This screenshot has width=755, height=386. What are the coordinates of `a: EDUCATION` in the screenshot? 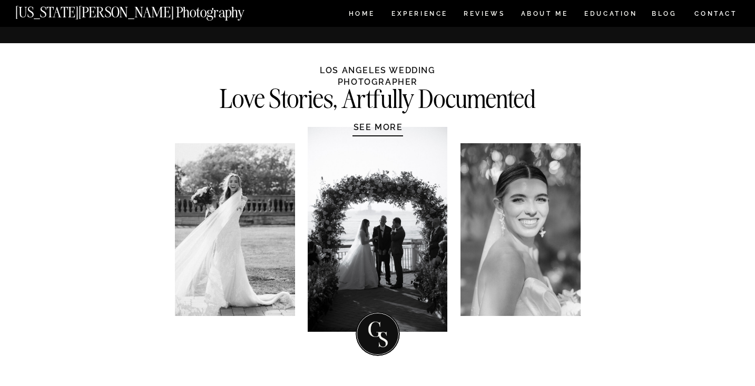 It's located at (610, 15).